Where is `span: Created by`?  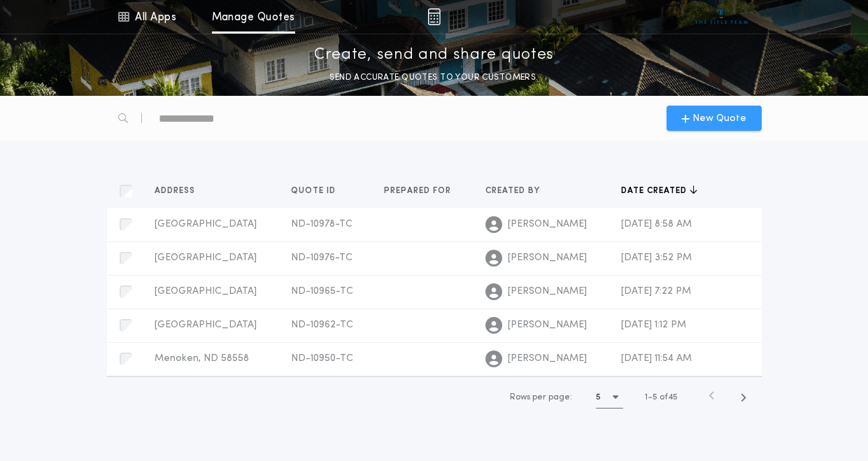
span: Created by is located at coordinates (514, 191).